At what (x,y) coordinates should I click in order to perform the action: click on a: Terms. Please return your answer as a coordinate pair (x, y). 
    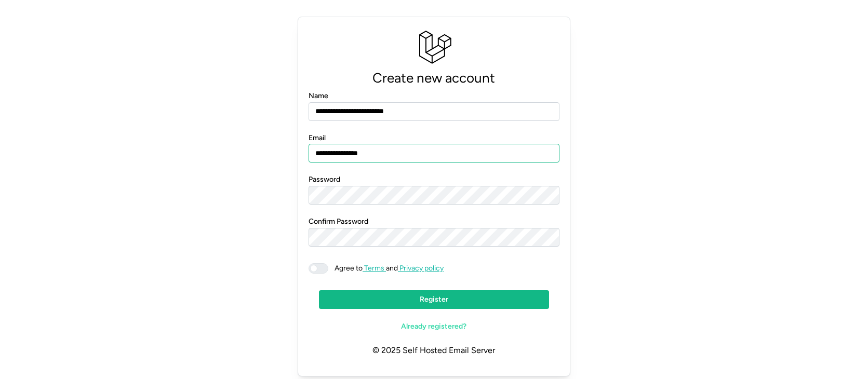
    Looking at the image, I should click on (374, 268).